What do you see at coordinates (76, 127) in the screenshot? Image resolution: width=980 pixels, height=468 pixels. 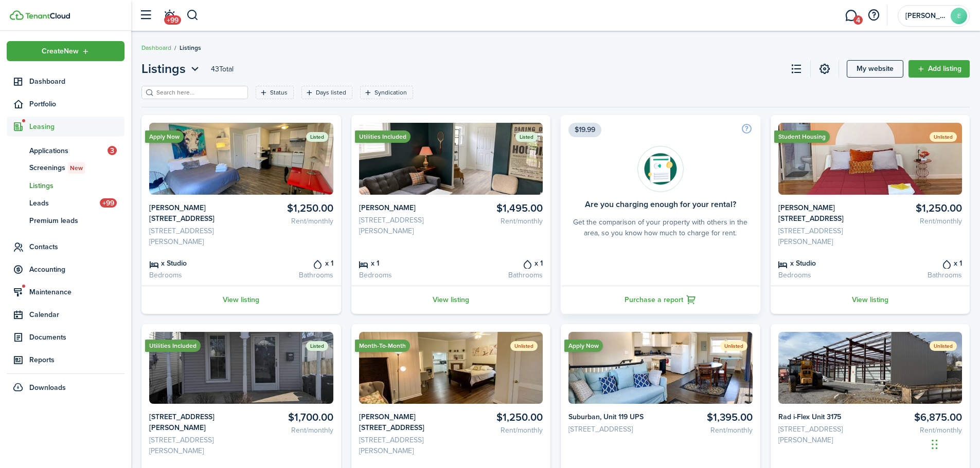 I see `span: Leasing` at bounding box center [76, 127].